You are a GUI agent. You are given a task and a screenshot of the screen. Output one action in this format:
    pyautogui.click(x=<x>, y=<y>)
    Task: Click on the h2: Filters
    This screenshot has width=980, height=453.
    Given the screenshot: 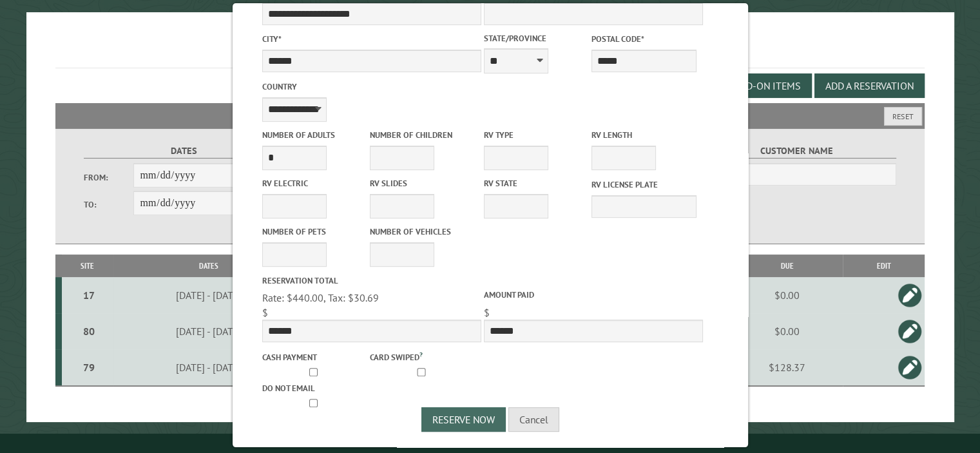 What is the action you would take?
    pyautogui.click(x=490, y=115)
    